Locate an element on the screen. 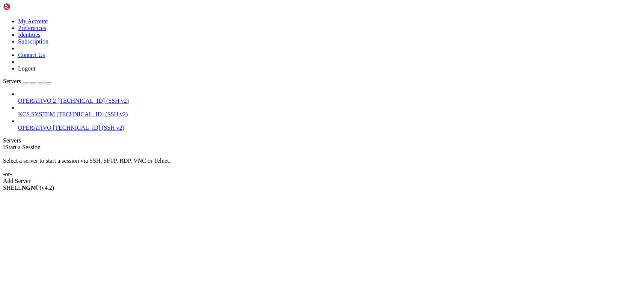  span: Servers is located at coordinates (12, 81).